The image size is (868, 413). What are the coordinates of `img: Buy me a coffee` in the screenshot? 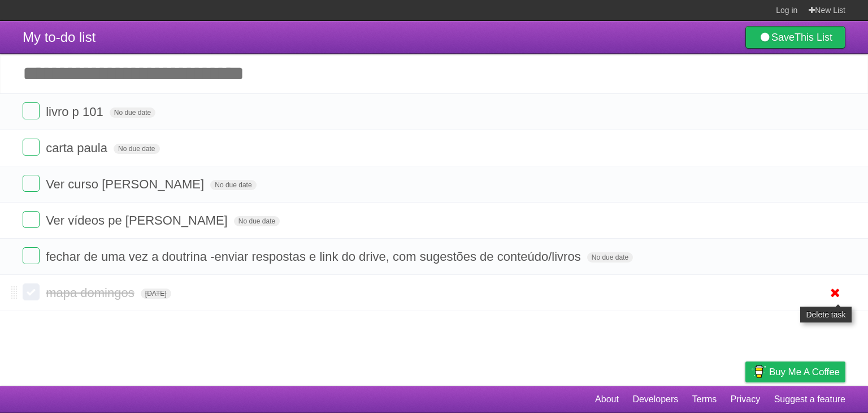 It's located at (758, 371).